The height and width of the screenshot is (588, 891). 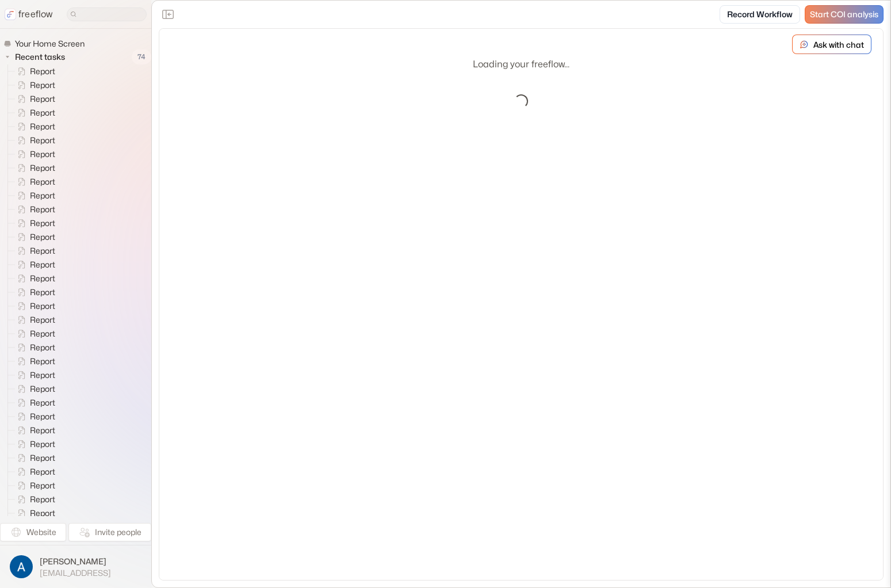 I want to click on span: Your Home Screen, so click(x=50, y=44).